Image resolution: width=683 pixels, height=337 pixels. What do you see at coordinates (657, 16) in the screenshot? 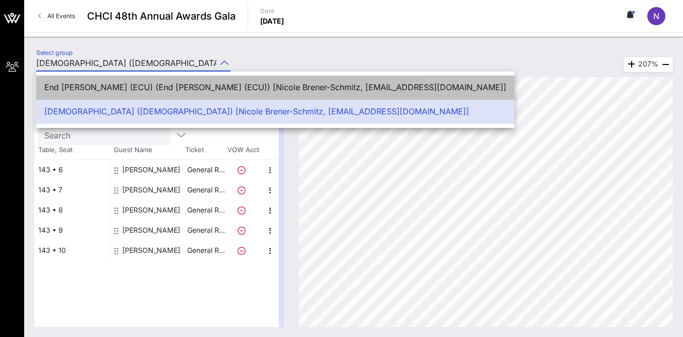
I see `div: N` at bounding box center [657, 16].